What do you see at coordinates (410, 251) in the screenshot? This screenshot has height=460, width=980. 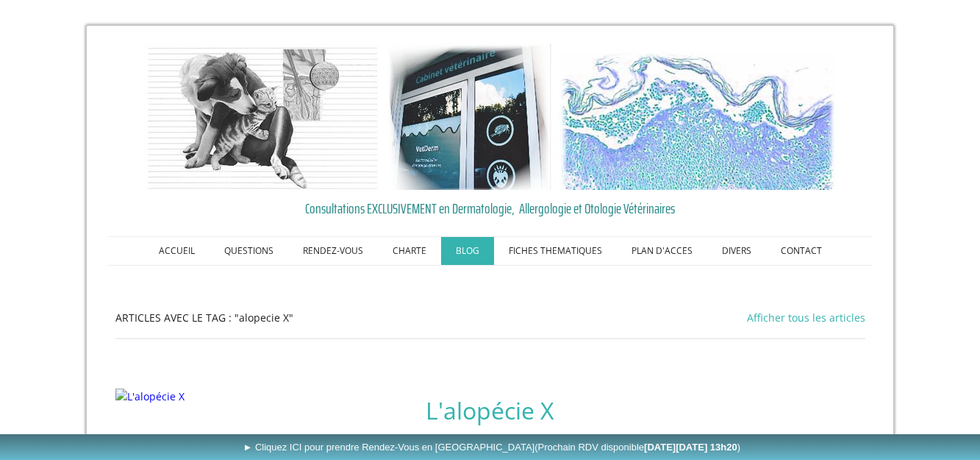 I see `a: CHARTE` at bounding box center [410, 251].